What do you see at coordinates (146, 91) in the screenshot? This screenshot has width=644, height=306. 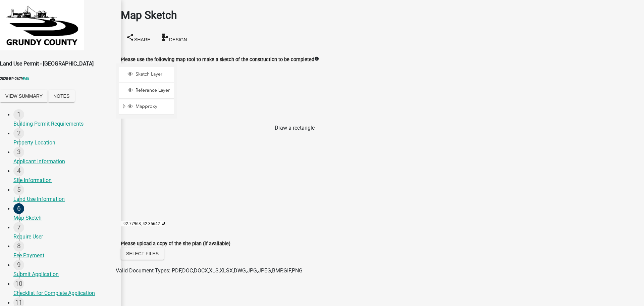 I see `ul: Layer List` at bounding box center [146, 91].